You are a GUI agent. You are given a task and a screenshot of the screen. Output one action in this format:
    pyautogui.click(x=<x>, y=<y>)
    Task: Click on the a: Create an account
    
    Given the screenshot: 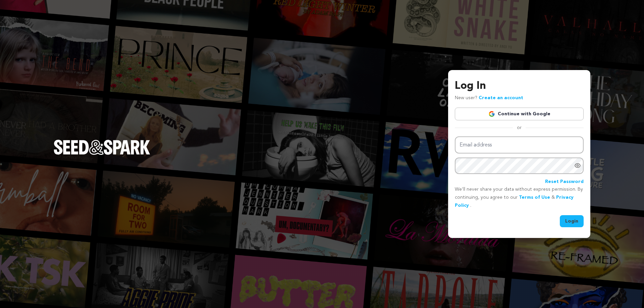 What is the action you would take?
    pyautogui.click(x=501, y=98)
    